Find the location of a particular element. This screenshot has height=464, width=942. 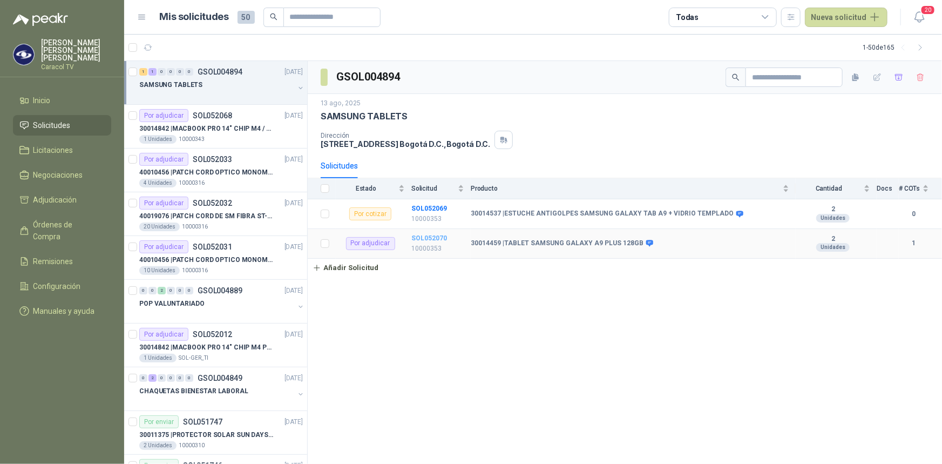

span: Negociaciones is located at coordinates (58, 175).